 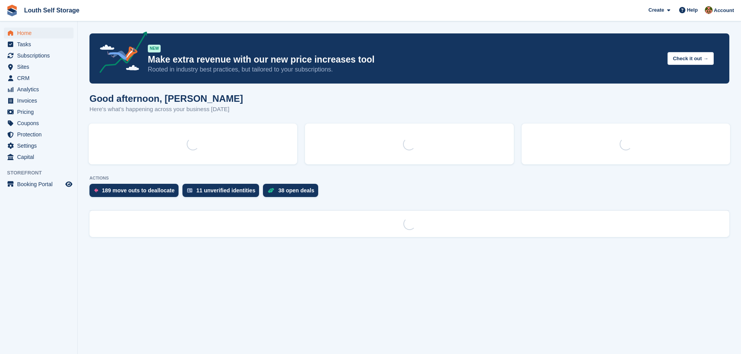 What do you see at coordinates (40, 146) in the screenshot?
I see `span: Settings` at bounding box center [40, 146].